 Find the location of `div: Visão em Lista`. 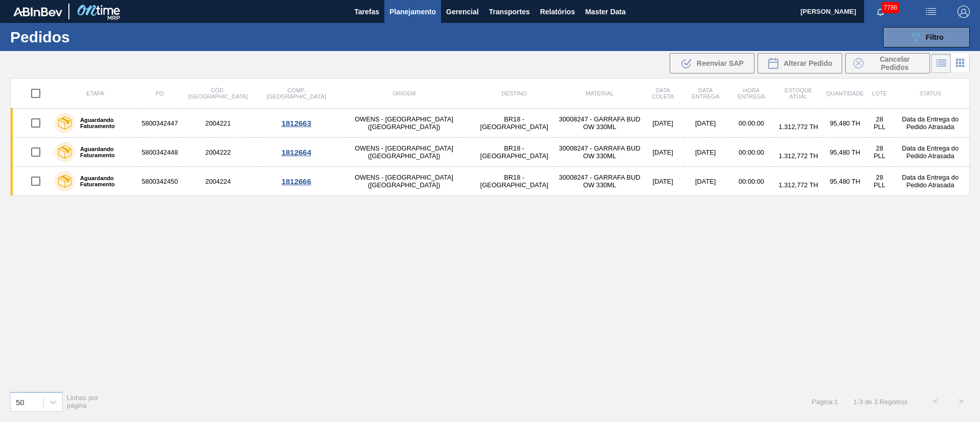

div: Visão em Lista is located at coordinates (941, 63).